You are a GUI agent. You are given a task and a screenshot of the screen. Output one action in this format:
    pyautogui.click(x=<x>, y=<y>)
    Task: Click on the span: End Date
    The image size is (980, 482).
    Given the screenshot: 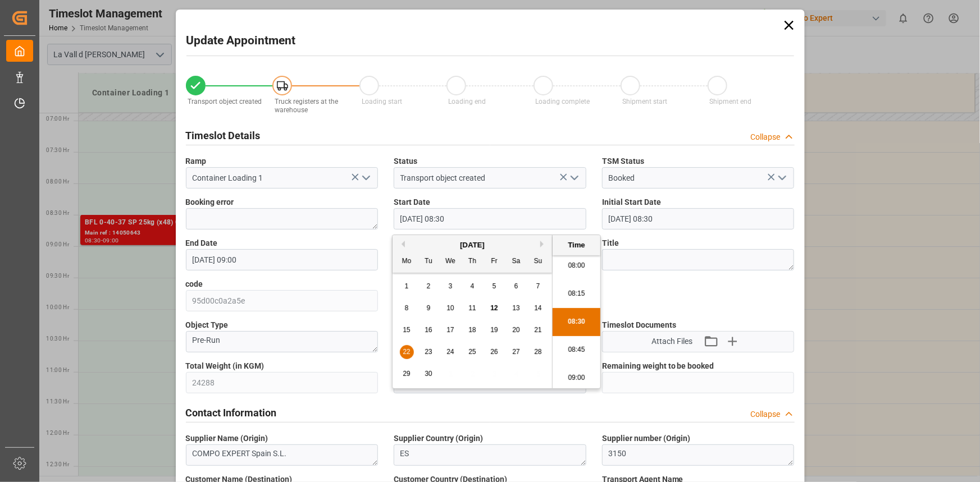 What is the action you would take?
    pyautogui.click(x=201, y=243)
    